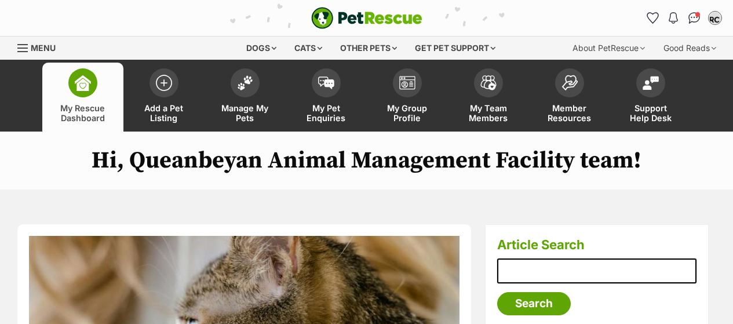  I want to click on span: My Group Profile, so click(407, 113).